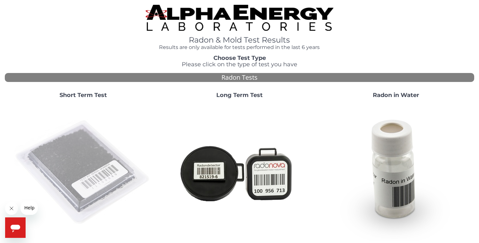 The image size is (479, 243). What do you see at coordinates (240, 77) in the screenshot?
I see `div: Radon Tests` at bounding box center [240, 77].